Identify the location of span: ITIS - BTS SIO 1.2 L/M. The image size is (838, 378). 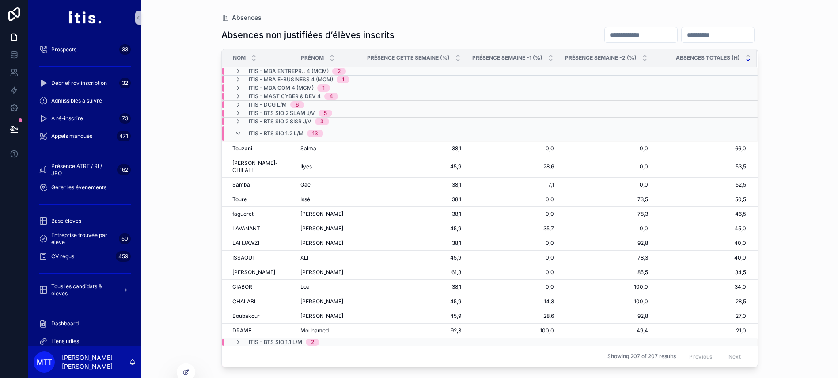
(276, 133).